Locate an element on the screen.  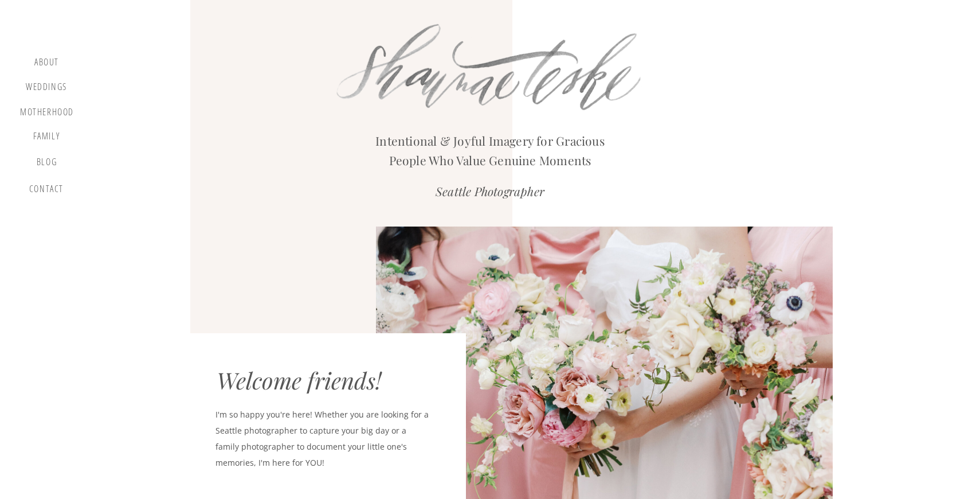
a: about is located at coordinates (46, 64).